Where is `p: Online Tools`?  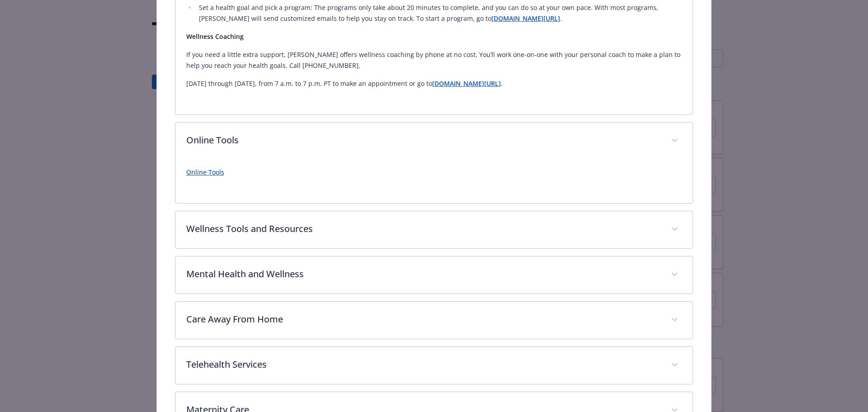
p: Online Tools is located at coordinates (423, 140).